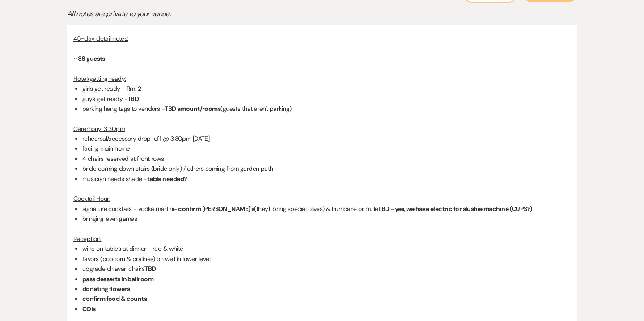 This screenshot has width=644, height=321. Describe the element at coordinates (327, 259) in the screenshot. I see `li: favors (popcorn & pralines) on well in lower level` at that location.